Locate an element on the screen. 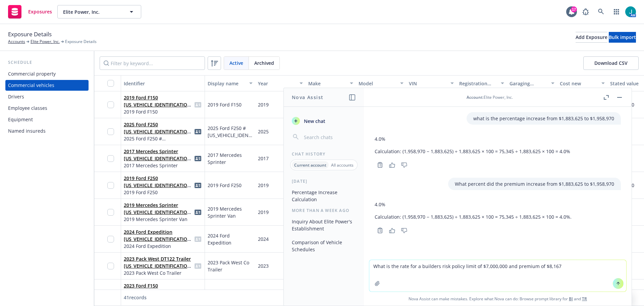  span: 2023 is located at coordinates (263, 265).